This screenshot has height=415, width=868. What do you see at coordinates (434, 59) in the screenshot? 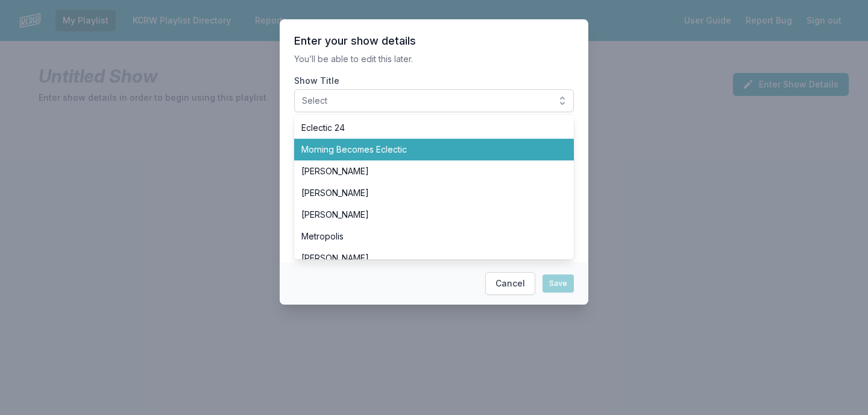
I see `p: You’ll be able to edit this later.` at bounding box center [434, 59].